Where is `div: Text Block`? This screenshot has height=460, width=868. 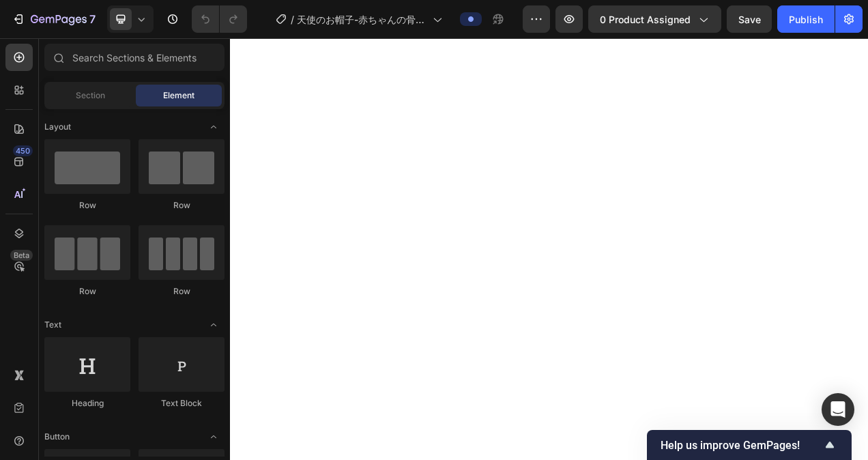 div: Text Block is located at coordinates (182, 403).